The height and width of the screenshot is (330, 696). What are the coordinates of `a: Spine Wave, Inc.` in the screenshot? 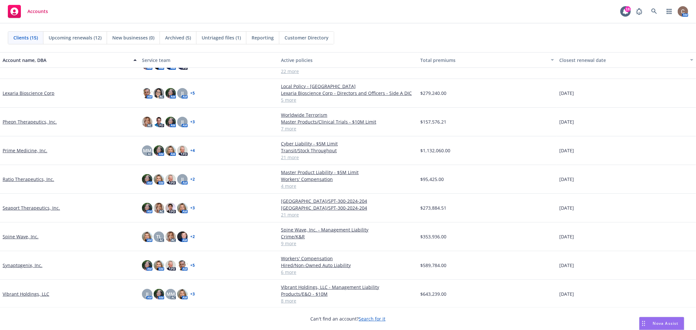 It's located at (21, 237).